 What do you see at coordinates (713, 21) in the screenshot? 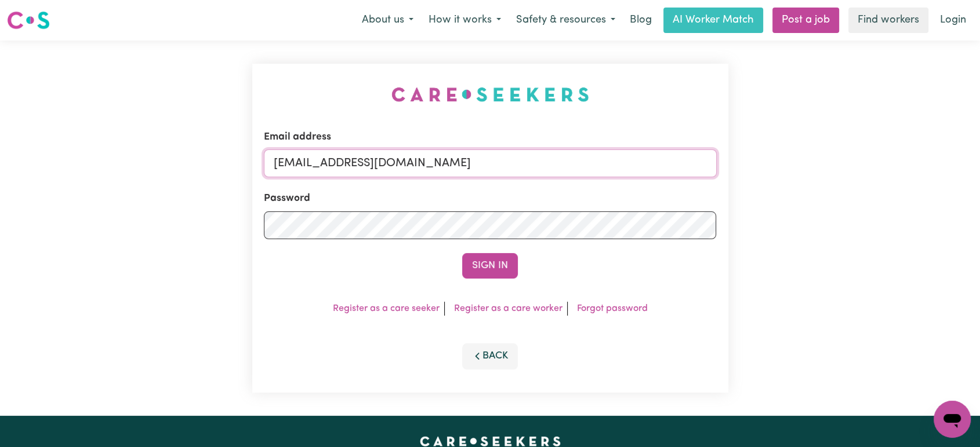
I see `a: AI Worker Match` at bounding box center [713, 21].